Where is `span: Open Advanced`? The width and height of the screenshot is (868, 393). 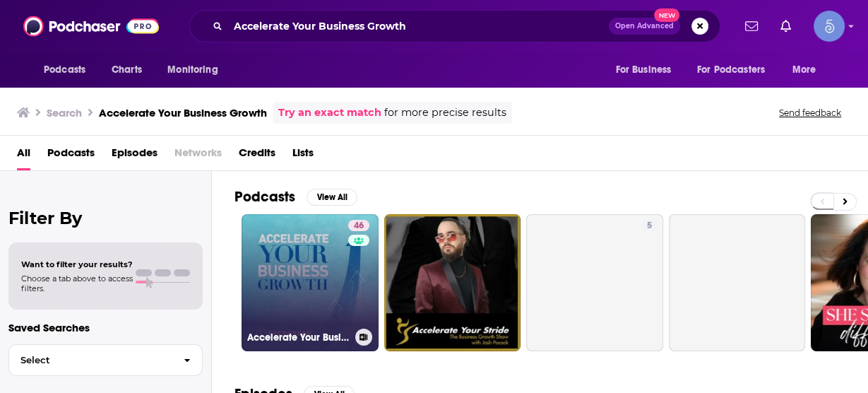
span: Open Advanced is located at coordinates (644, 26).